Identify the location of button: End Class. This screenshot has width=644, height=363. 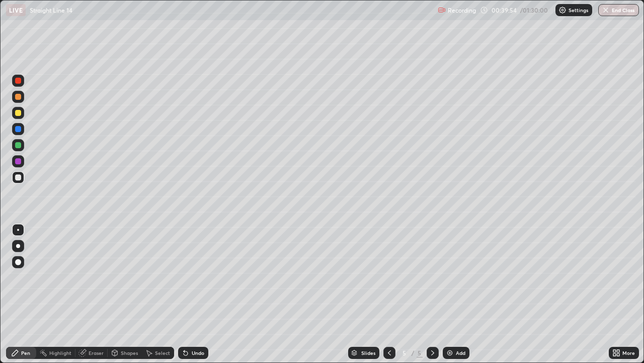
(618, 10).